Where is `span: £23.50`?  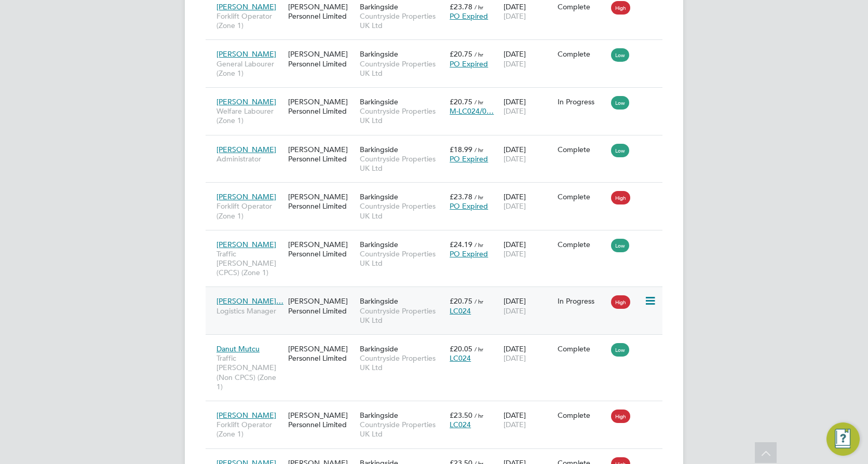 span: £23.50 is located at coordinates (461, 415).